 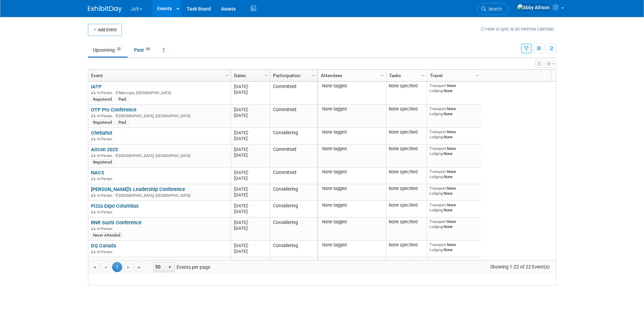 I want to click on span: 22, so click(x=119, y=49).